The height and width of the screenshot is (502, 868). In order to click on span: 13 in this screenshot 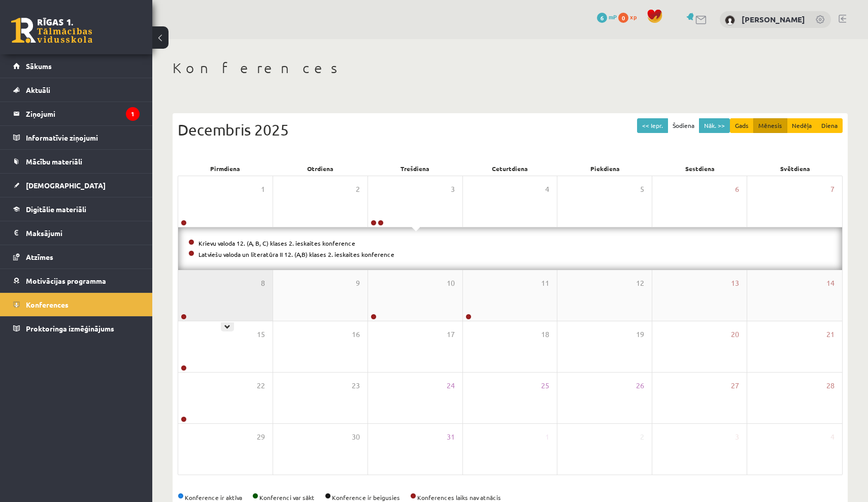, I will do `click(735, 283)`.